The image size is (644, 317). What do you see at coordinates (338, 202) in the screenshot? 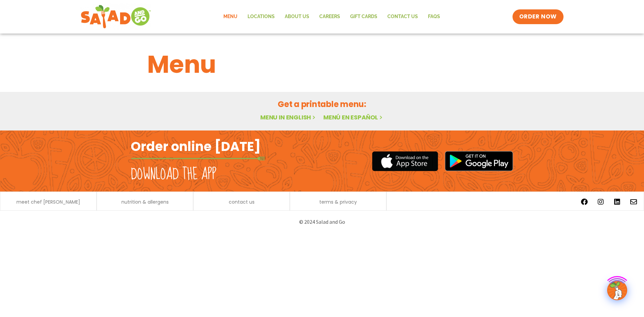
I see `a: terms & privacy` at bounding box center [338, 202].